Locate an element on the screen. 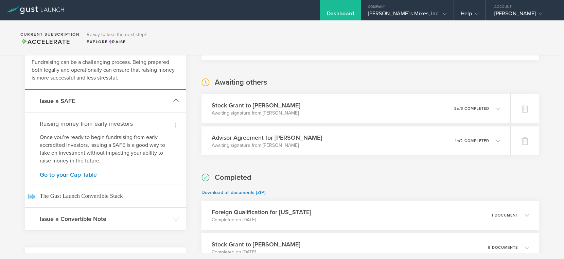  h2: Awaiting others is located at coordinates (241, 82).